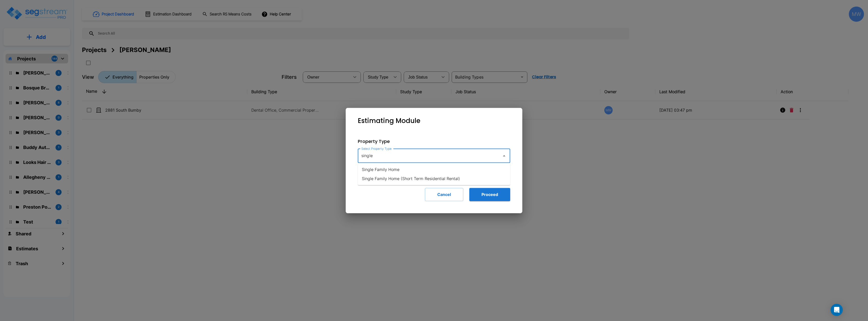  I want to click on button: Proceed, so click(490, 194).